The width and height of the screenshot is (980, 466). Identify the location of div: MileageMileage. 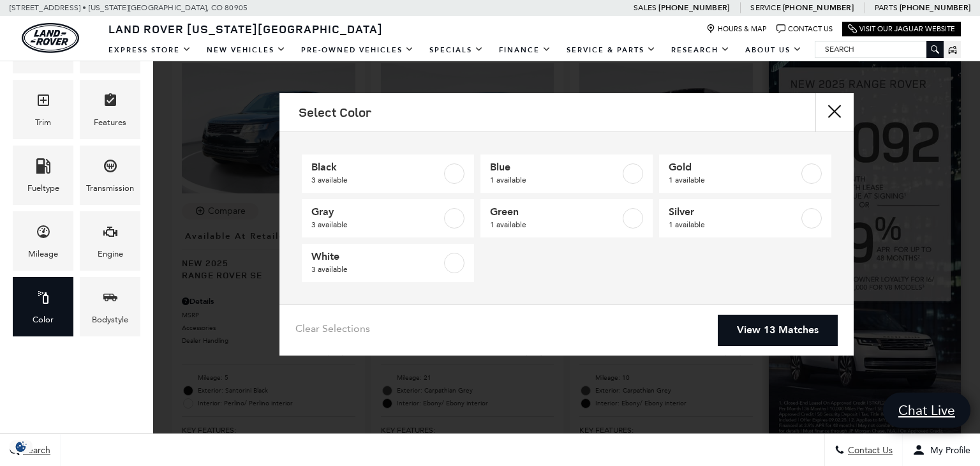
(43, 241).